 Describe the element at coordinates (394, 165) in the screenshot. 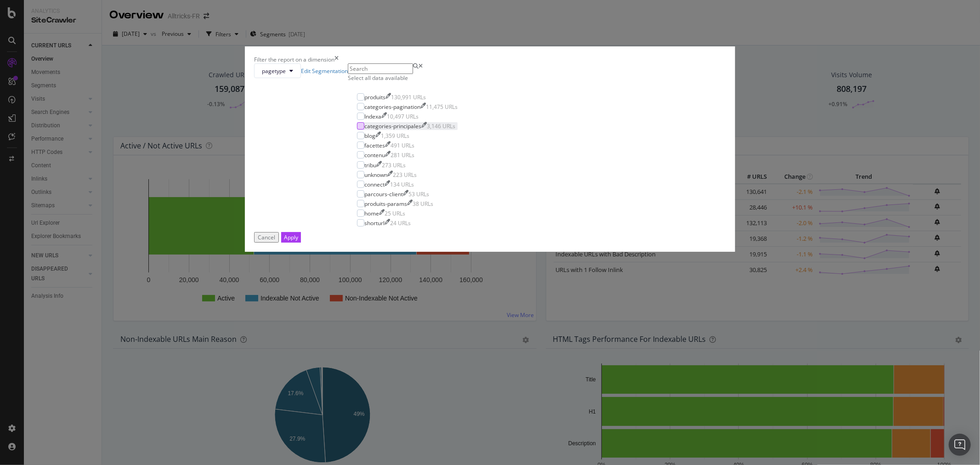

I see `div: 273 URLs` at that location.